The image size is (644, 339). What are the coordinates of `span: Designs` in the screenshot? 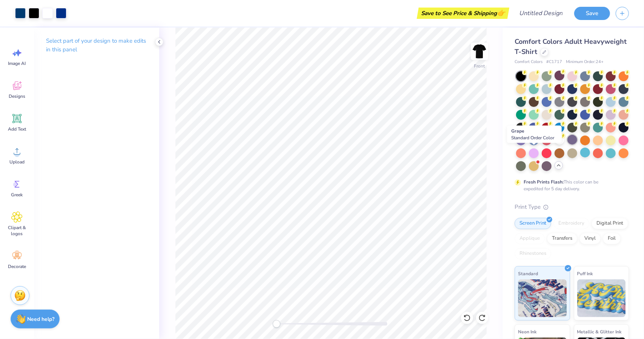 It's located at (17, 96).